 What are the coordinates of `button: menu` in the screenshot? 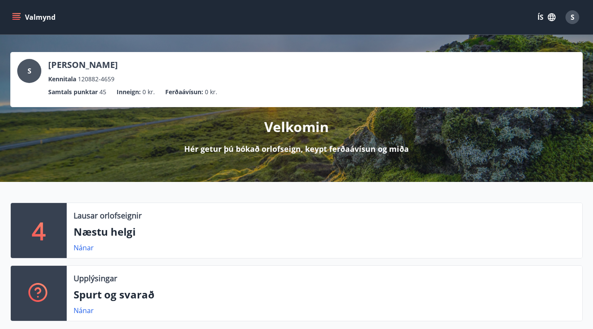 It's located at (34, 17).